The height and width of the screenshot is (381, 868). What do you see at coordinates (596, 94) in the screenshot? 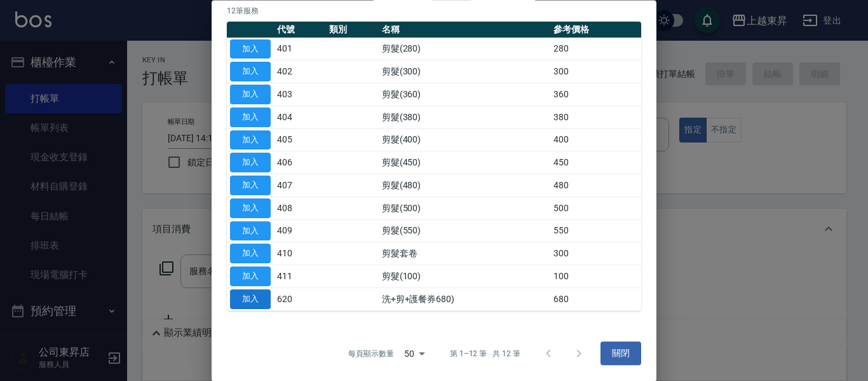
I see `td: 360` at bounding box center [596, 94].